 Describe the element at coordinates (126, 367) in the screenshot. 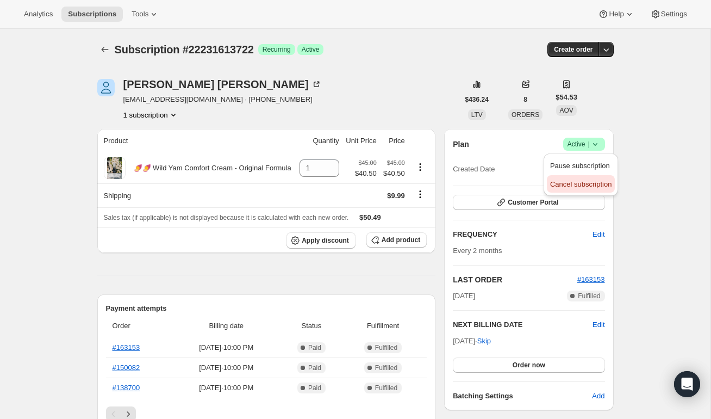

I see `a: #150082` at that location.